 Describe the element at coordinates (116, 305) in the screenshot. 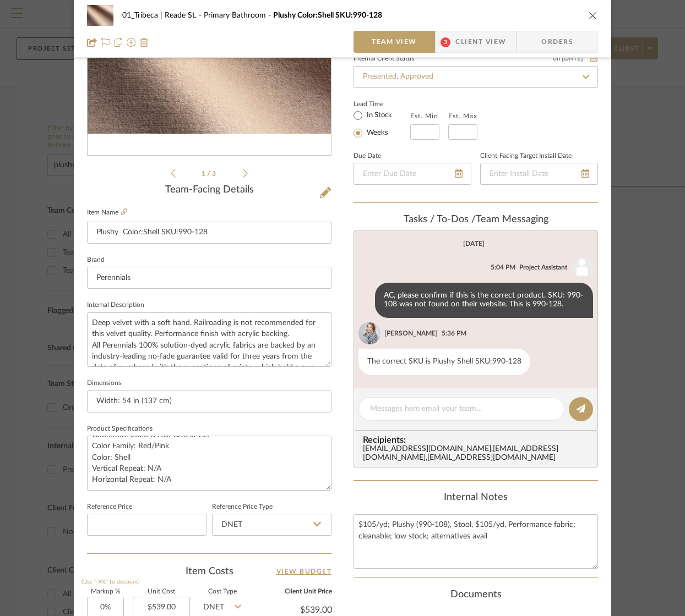

I see `label: Internal Description` at that location.